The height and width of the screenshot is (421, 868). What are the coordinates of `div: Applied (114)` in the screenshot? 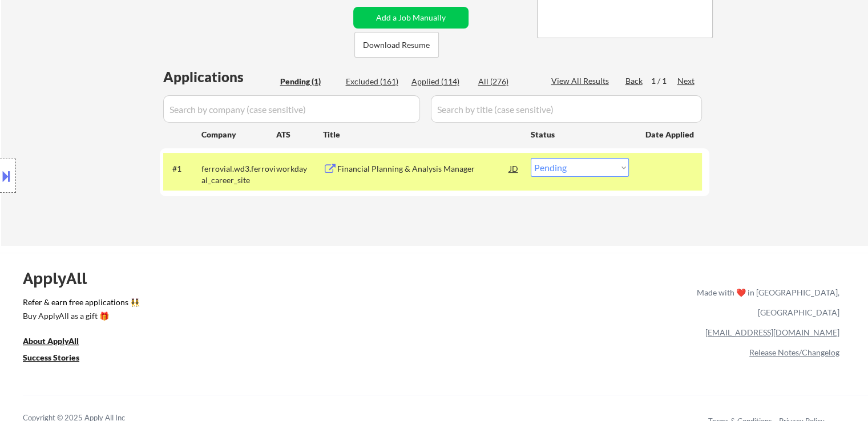 It's located at (440, 82).